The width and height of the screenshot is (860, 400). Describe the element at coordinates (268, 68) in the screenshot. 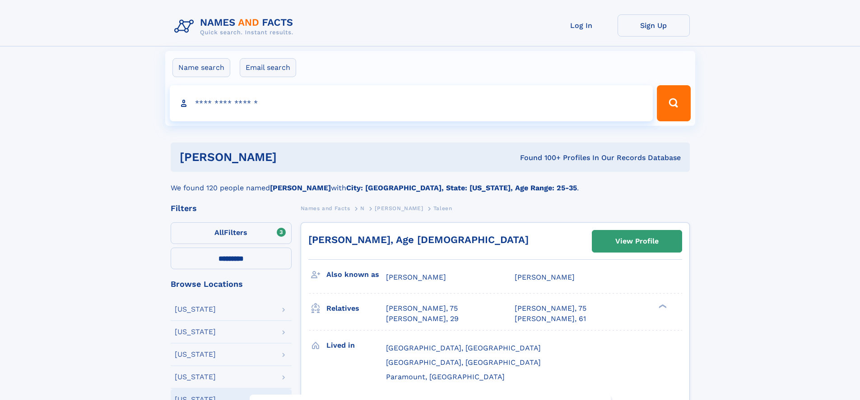

I see `label: Email search` at that location.